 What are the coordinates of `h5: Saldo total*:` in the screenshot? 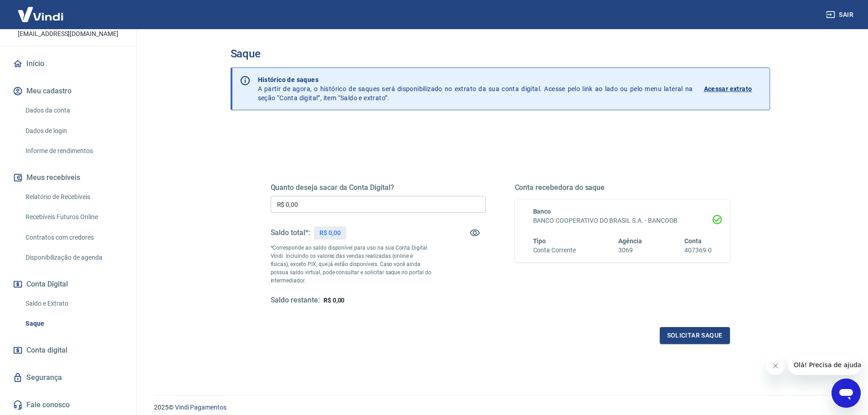 It's located at (290, 233).